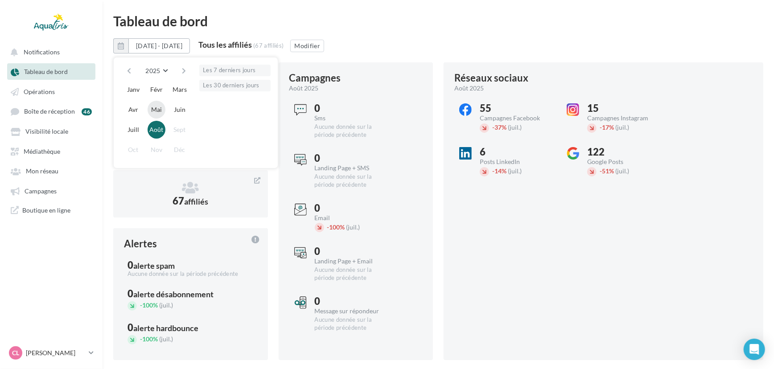  What do you see at coordinates (16, 353) in the screenshot?
I see `span: CL` at bounding box center [16, 353].